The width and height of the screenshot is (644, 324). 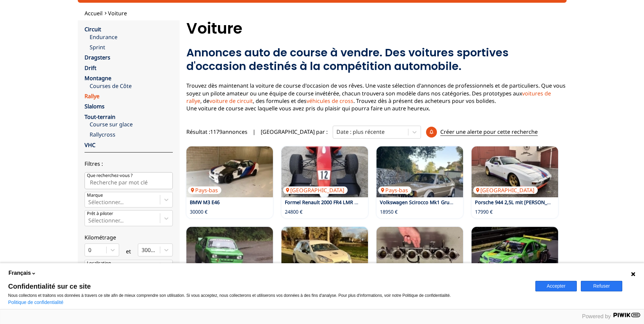 What do you see at coordinates (131, 37) in the screenshot?
I see `a: Endurance` at bounding box center [131, 37].